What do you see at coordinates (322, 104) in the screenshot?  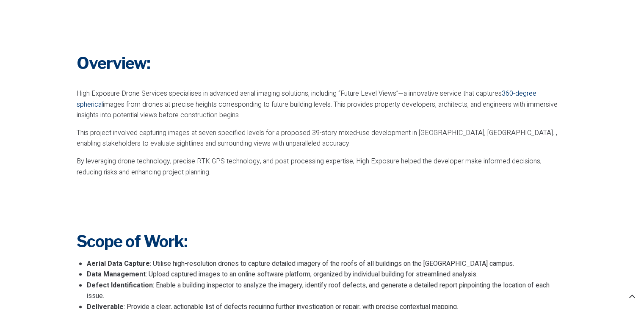 I see `p: High Exposure Drone Services specialises in advanced aerial imaging solutions, including “Future ...` at bounding box center [322, 104].